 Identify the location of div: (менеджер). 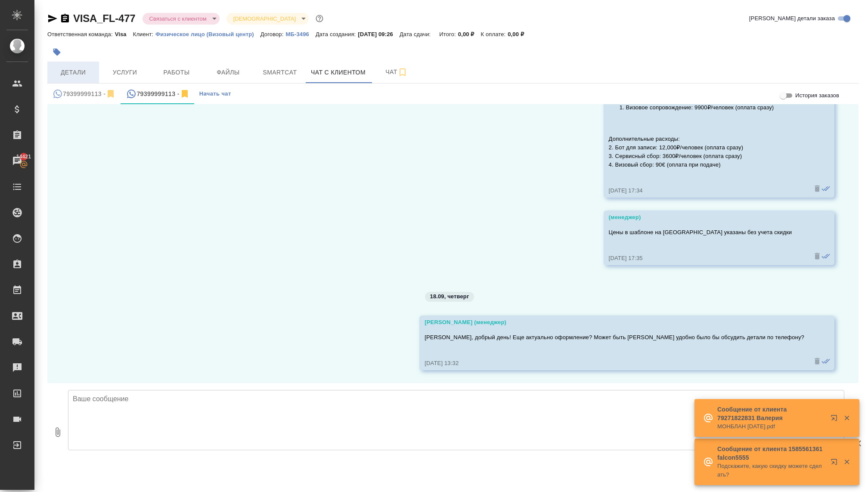
(706, 217).